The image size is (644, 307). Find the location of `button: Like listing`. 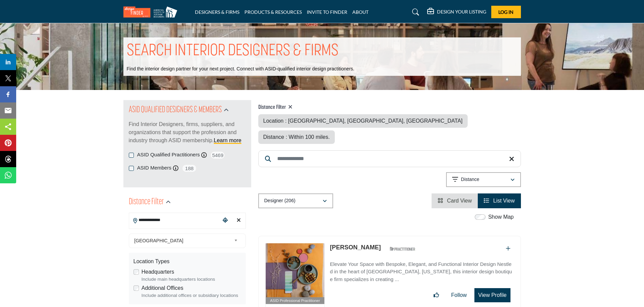

button: Like listing is located at coordinates (436, 295).